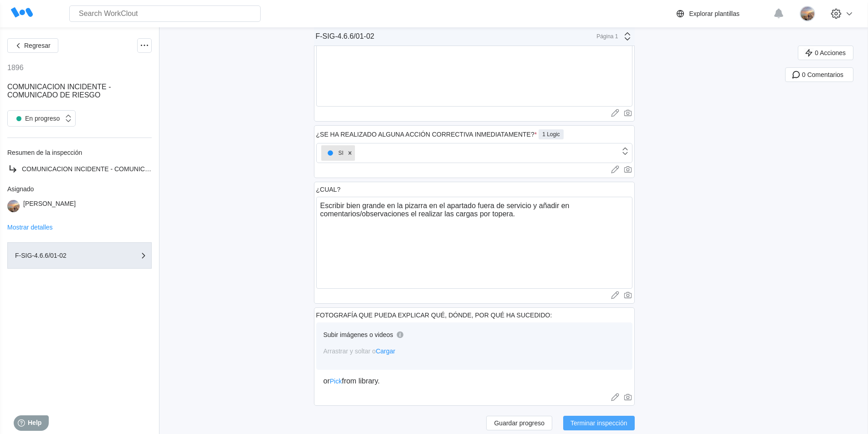 This screenshot has width=868, height=434. I want to click on a: Explorar plantillas, so click(722, 14).